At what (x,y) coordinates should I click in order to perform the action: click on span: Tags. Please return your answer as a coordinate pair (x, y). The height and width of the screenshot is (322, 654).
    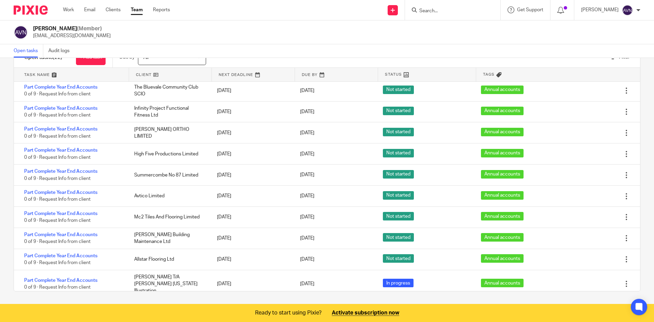
    Looking at the image, I should click on (489, 74).